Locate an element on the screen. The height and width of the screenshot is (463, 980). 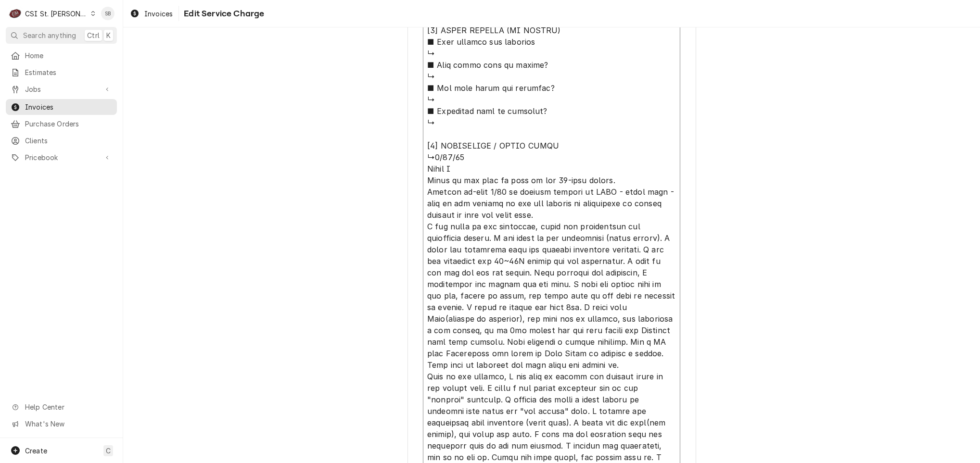
a: Go to Help Center is located at coordinates (61, 407).